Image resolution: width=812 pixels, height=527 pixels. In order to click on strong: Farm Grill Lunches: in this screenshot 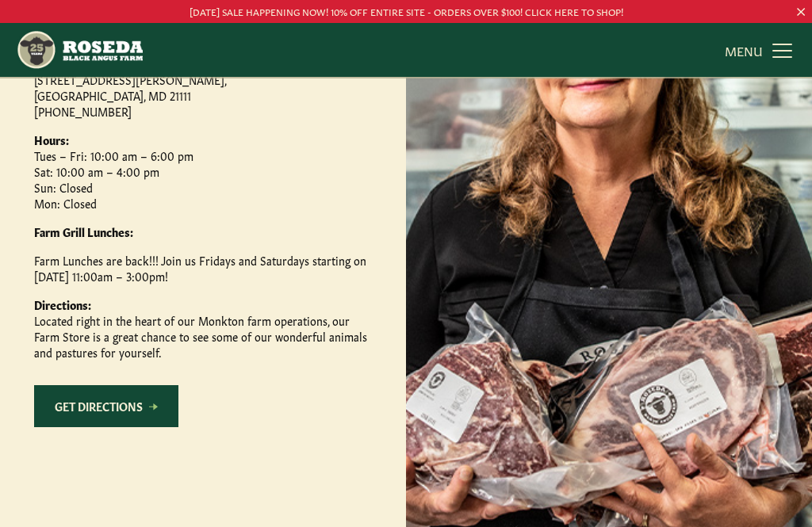, I will do `click(84, 232)`.